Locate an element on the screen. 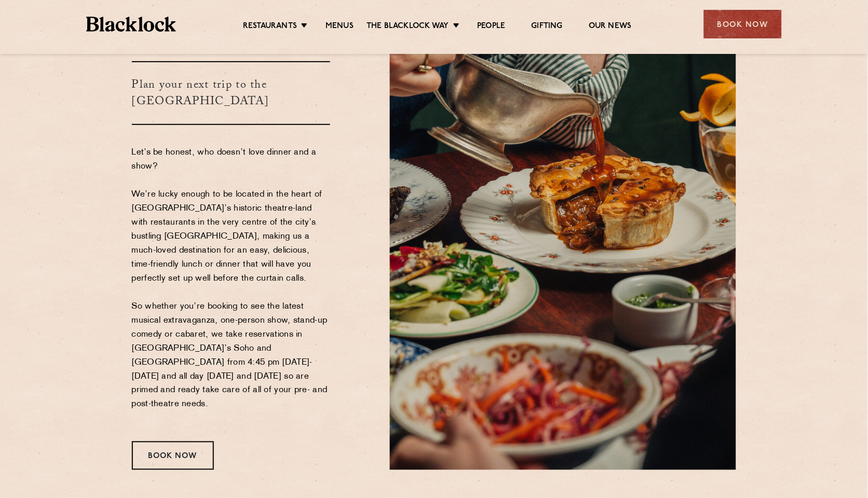  a: People is located at coordinates (491, 27).